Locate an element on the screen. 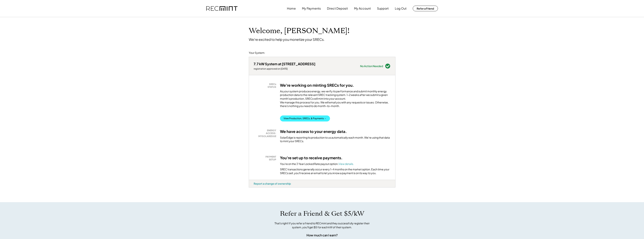 This screenshot has height=239, width=644. div: Your System: is located at coordinates (257, 53).